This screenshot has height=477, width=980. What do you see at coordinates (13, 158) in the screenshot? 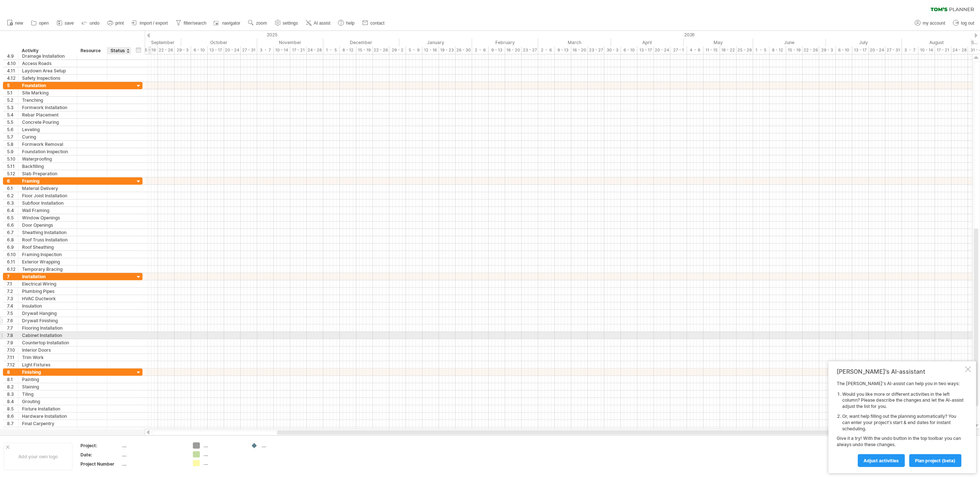
I see `div: 5.10` at bounding box center [13, 158].